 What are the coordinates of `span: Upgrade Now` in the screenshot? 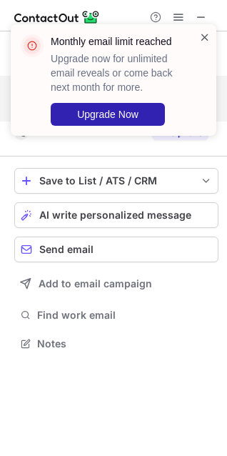 It's located at (108, 114).